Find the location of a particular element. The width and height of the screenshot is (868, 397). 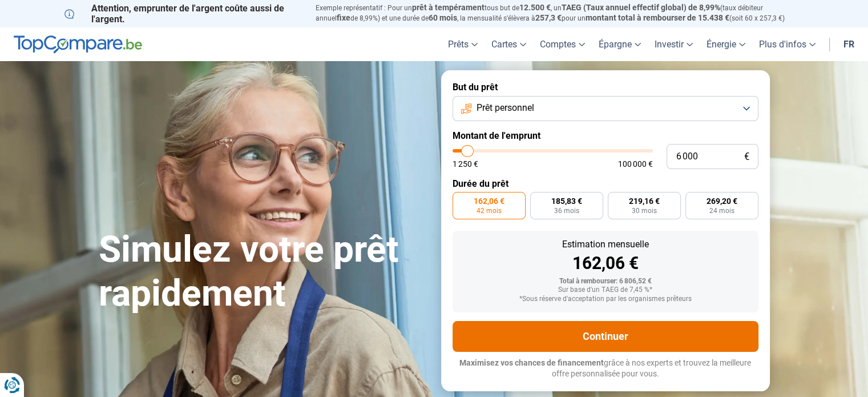

span: Prêt personnel is located at coordinates (505, 108).